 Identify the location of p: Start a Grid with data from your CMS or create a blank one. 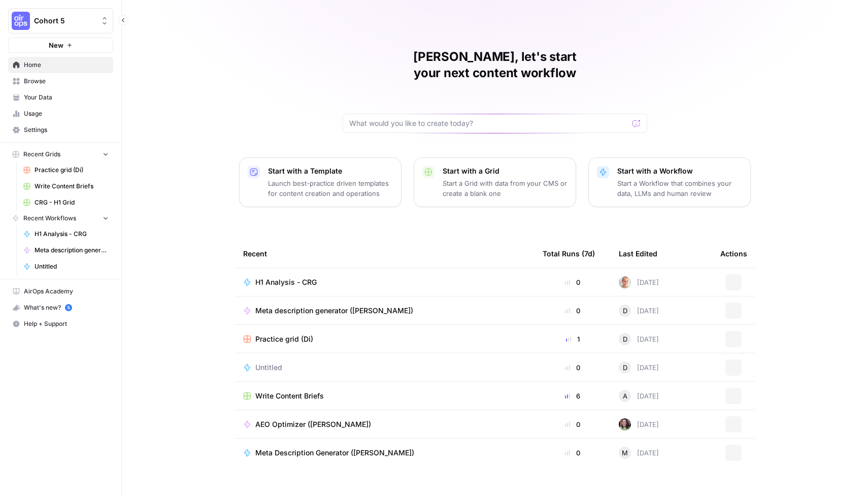
(505, 188).